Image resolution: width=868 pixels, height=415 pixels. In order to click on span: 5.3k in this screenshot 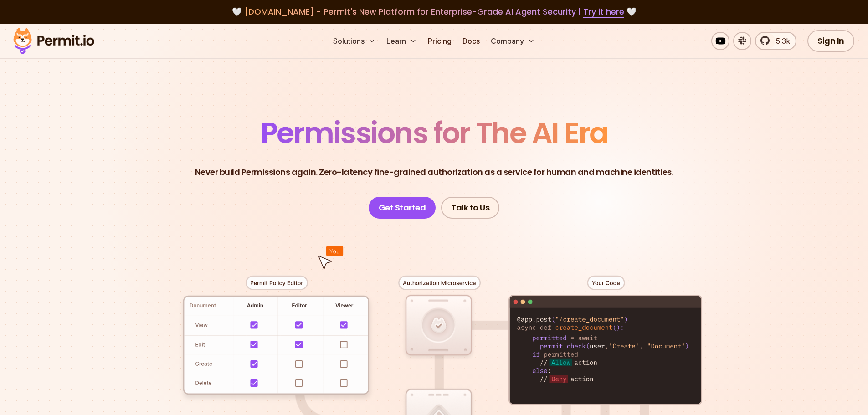, I will do `click(780, 41)`.